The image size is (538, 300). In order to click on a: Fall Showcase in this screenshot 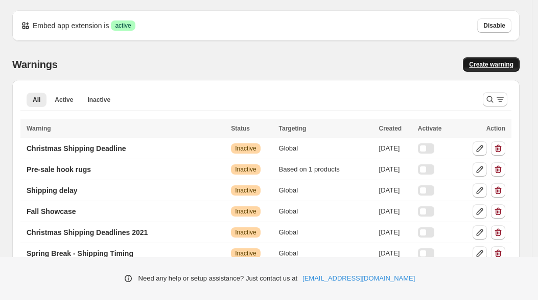, I will do `click(51, 211)`.